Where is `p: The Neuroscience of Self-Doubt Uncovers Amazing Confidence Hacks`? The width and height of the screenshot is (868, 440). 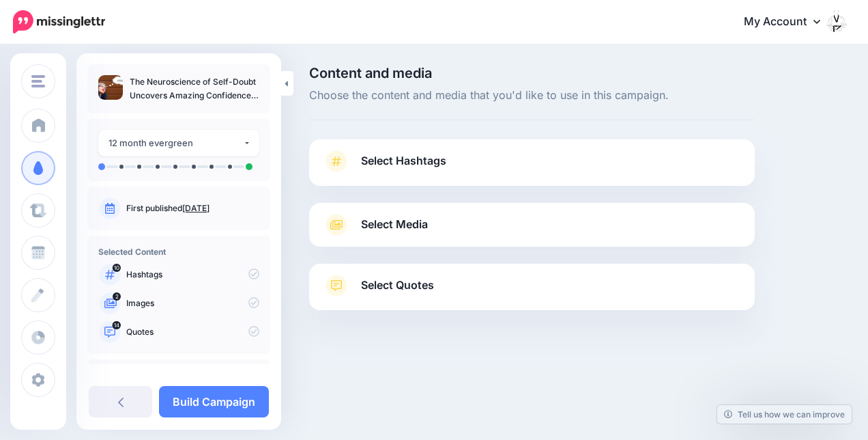
p: The Neuroscience of Self-Doubt Uncovers Amazing Confidence Hacks is located at coordinates (194, 89).